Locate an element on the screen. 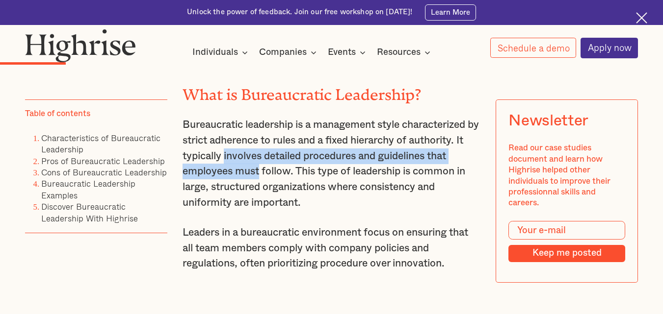 The width and height of the screenshot is (663, 314). a: Schedule a demo is located at coordinates (533, 48).